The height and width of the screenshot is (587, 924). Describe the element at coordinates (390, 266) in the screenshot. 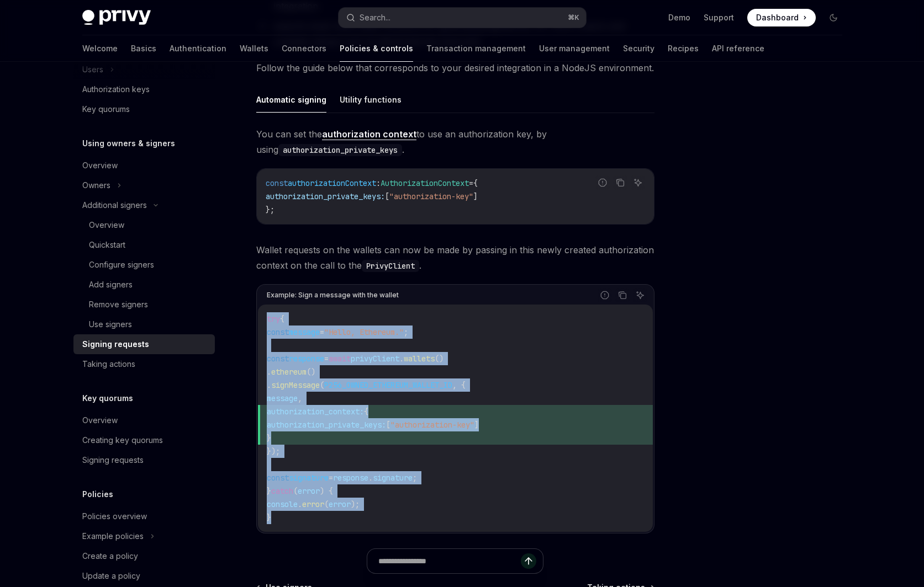

I see `code: PrivyClient` at that location.